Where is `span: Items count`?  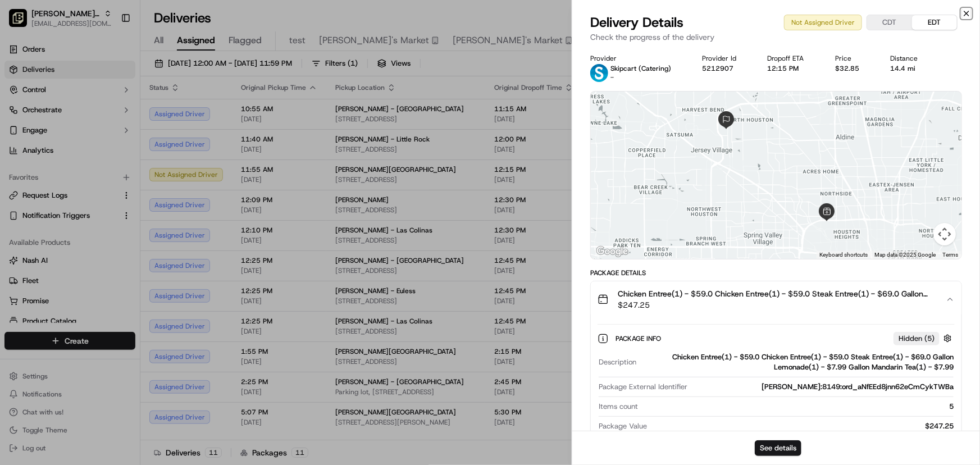 span: Items count is located at coordinates (618, 407).